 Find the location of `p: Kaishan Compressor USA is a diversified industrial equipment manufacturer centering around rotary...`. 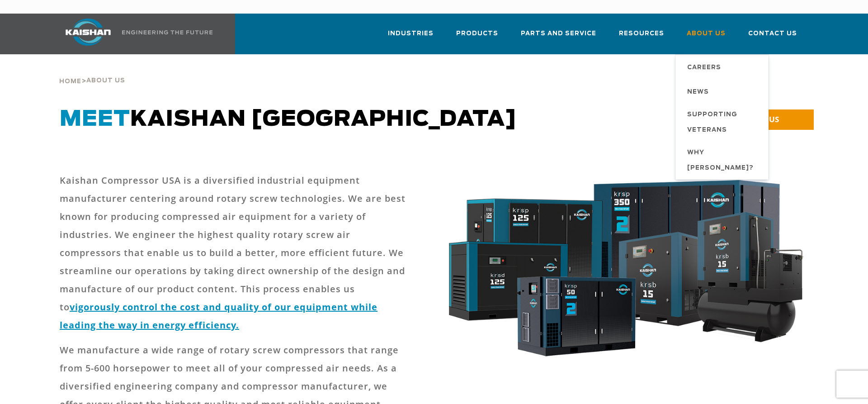

p: Kaishan Compressor USA is a diversified industrial equipment manufacturer centering around rotary... is located at coordinates (235, 253).